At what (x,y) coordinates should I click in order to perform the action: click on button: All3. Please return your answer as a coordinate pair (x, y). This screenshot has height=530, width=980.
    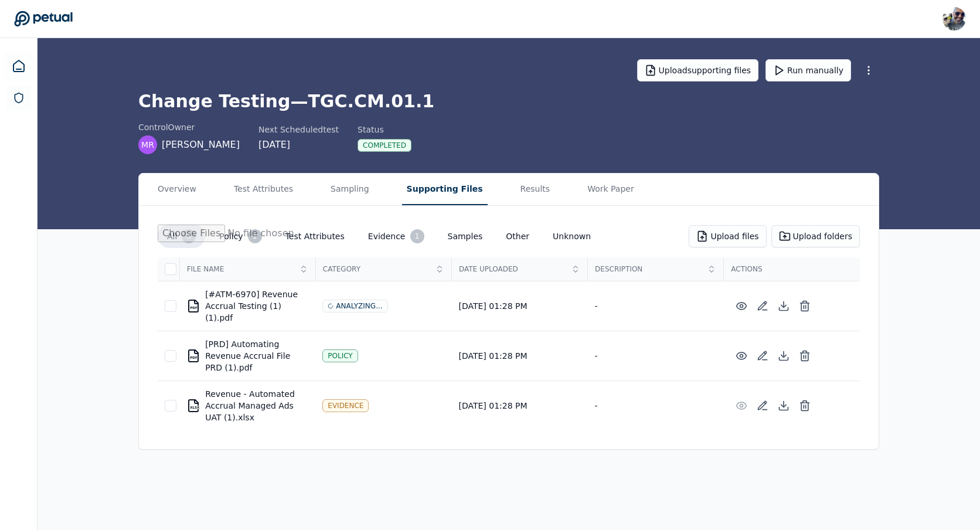
    Looking at the image, I should click on (181, 237).